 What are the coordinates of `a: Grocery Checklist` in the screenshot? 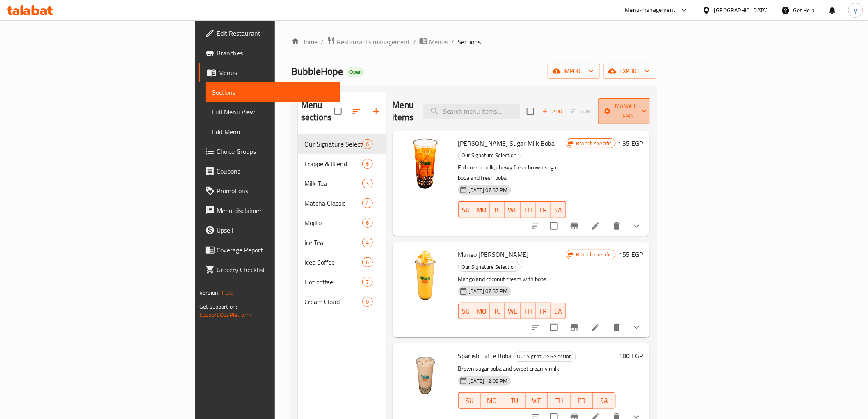 It's located at (269, 270).